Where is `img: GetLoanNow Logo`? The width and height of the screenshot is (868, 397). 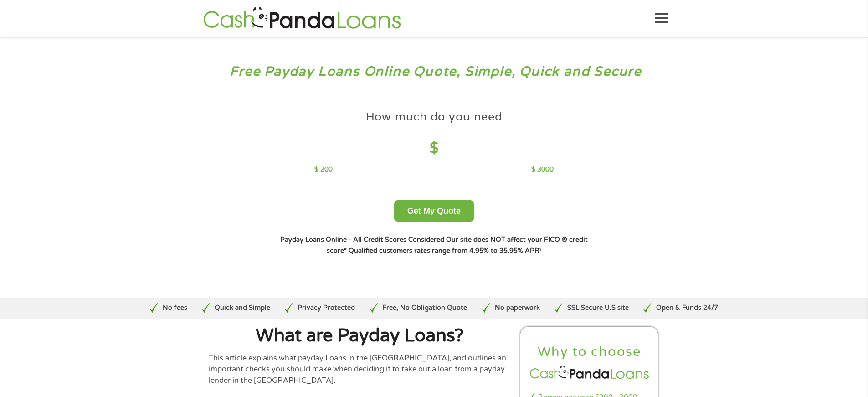
img: GetLoanNow Logo is located at coordinates (303, 18).